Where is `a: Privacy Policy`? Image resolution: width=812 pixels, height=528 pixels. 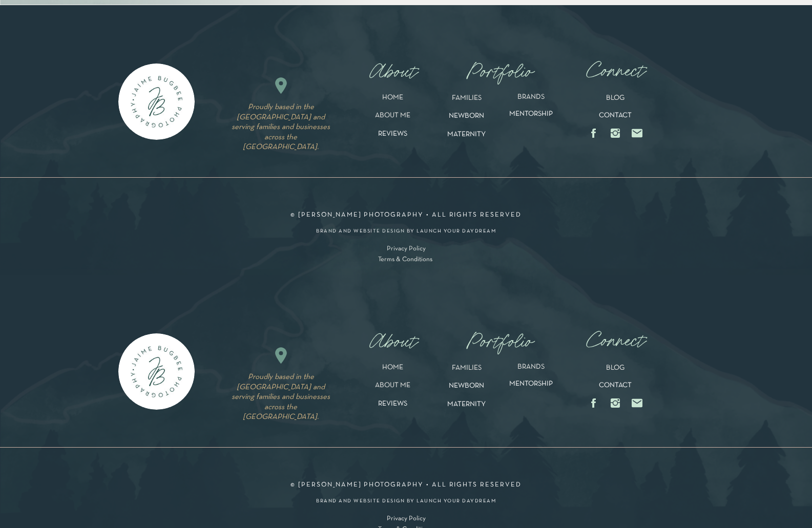 a: Privacy Policy is located at coordinates (406, 520).